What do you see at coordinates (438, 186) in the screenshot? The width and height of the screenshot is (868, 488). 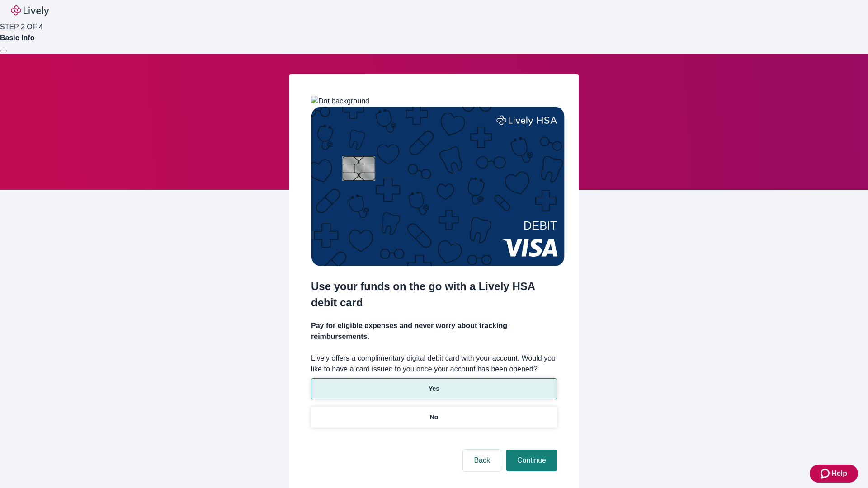 I see `img: Debit card` at bounding box center [438, 186].